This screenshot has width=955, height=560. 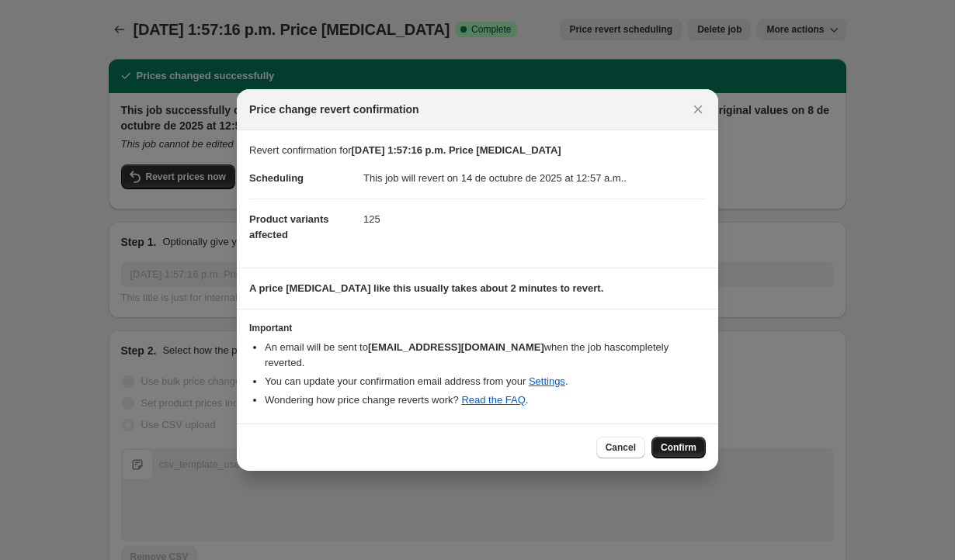 I want to click on span: Cancel, so click(x=620, y=448).